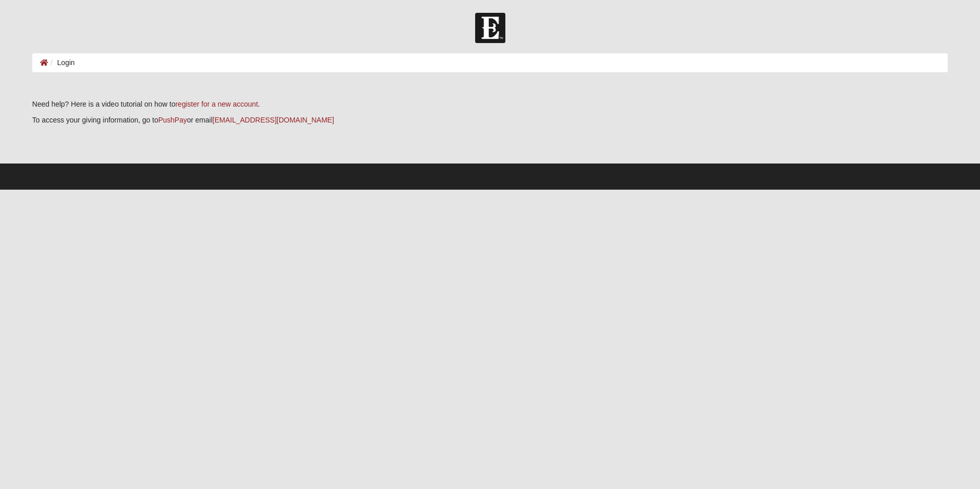 This screenshot has width=980, height=489. I want to click on p: To access your giving information, go to or email, so click(490, 120).